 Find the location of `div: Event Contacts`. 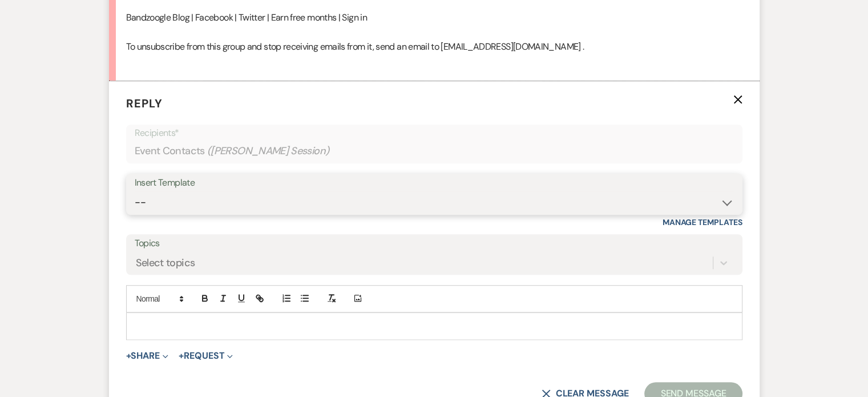

div: Event Contacts is located at coordinates (434, 151).